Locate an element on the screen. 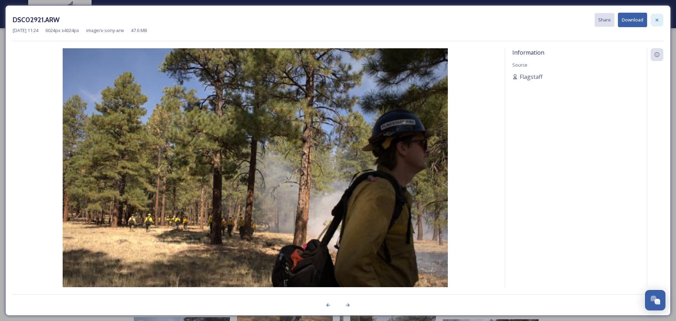  button: Share is located at coordinates (604, 20).